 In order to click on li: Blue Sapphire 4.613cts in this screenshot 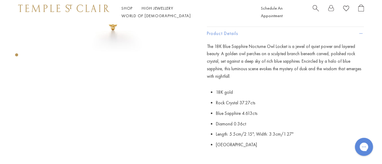, I will do `click(290, 114)`.